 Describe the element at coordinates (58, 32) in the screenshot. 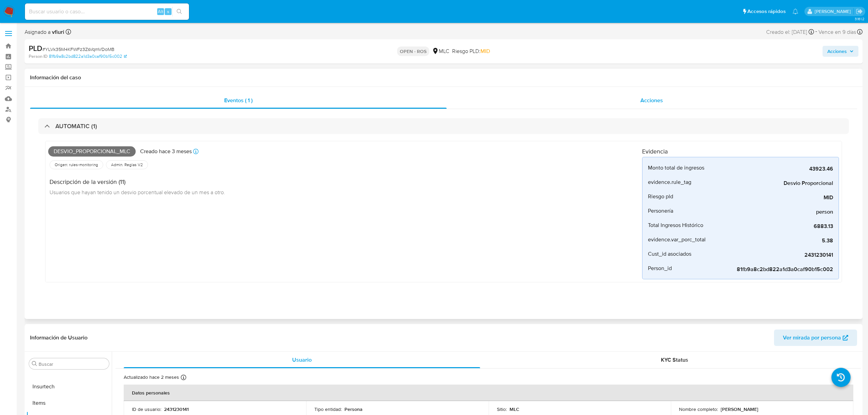

I see `b: vfiuri` at that location.